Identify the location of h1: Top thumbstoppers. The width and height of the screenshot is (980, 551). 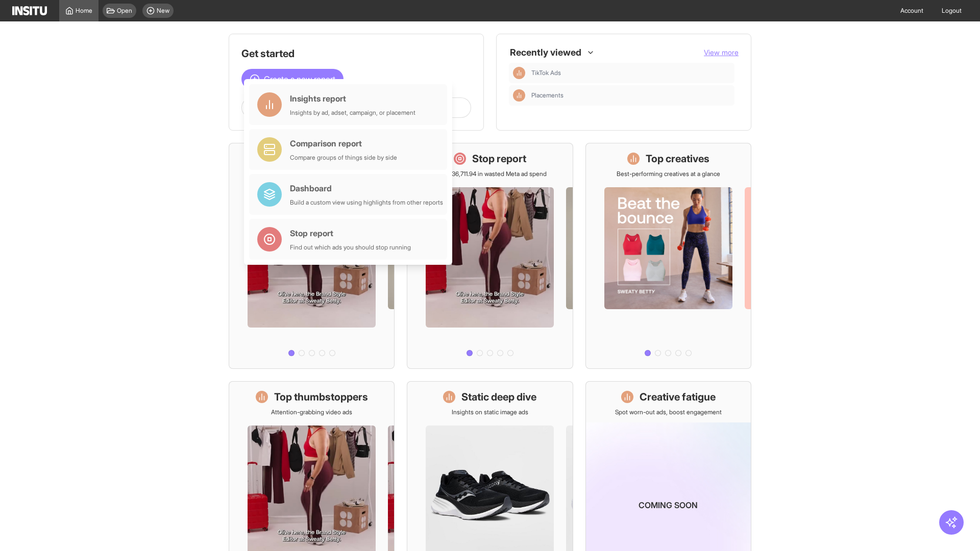
(321, 397).